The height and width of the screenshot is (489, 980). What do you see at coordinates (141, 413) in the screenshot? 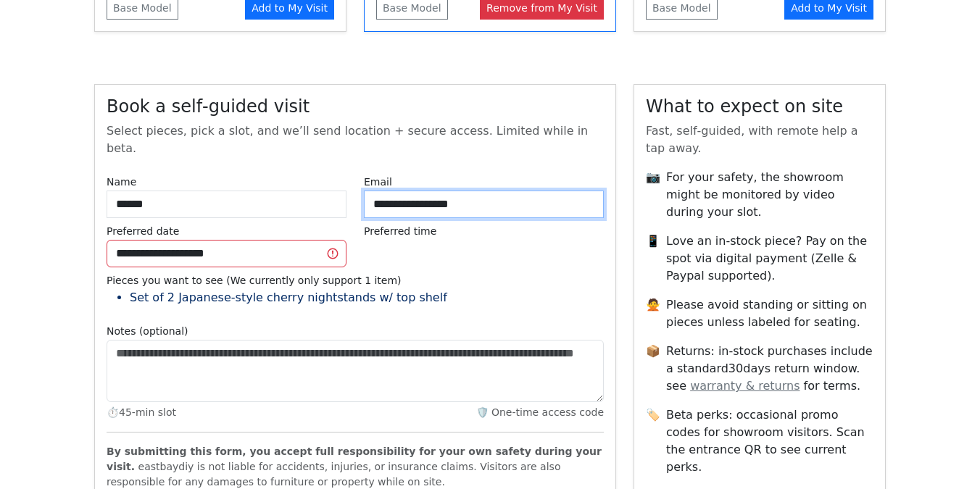
I see `span: ⏱️ 45 -min slot` at bounding box center [141, 413].